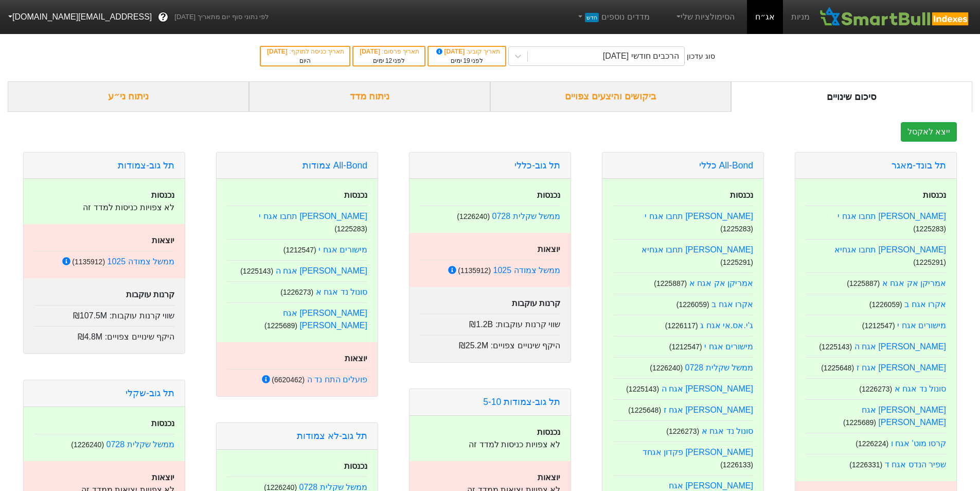 Image resolution: width=980 pixels, height=491 pixels. Describe the element at coordinates (389, 61) in the screenshot. I see `span: 12` at that location.